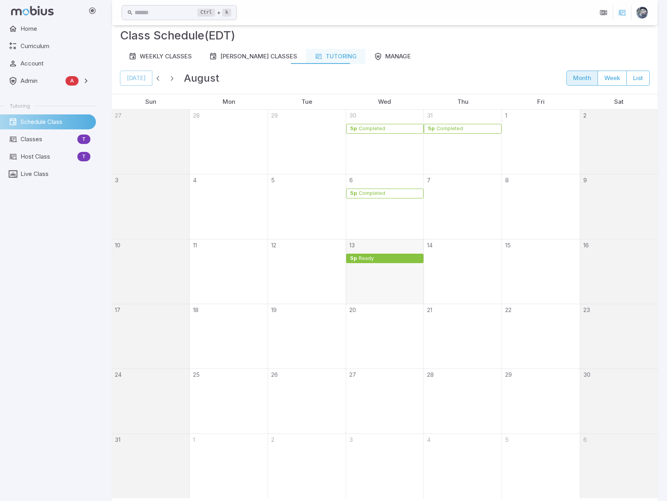 This screenshot has height=501, width=667. What do you see at coordinates (273, 115) in the screenshot?
I see `a: July 29, 2025` at bounding box center [273, 115].